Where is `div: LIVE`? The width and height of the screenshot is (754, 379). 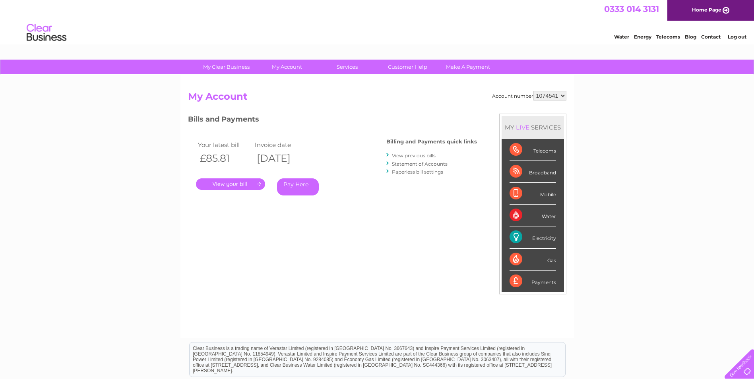
div: LIVE is located at coordinates (523, 127).